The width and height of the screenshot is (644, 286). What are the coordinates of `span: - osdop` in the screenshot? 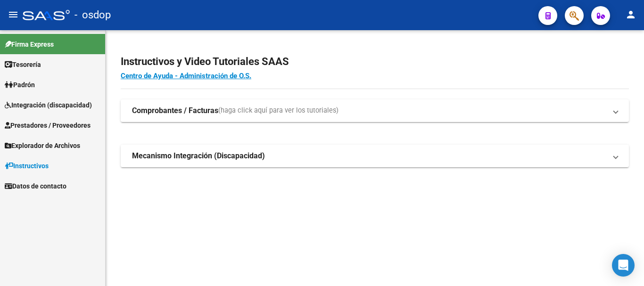 It's located at (92, 15).